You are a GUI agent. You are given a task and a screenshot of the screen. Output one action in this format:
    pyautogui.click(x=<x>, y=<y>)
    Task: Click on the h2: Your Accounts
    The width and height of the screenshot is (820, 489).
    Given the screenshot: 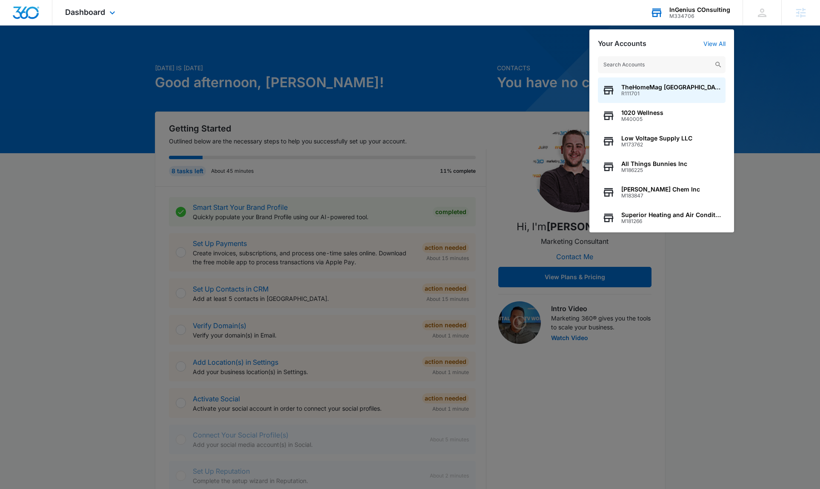 What is the action you would take?
    pyautogui.click(x=622, y=43)
    